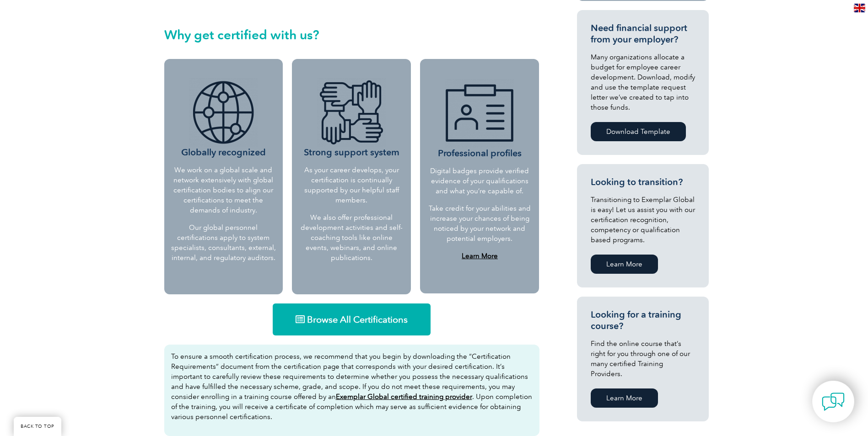 The height and width of the screenshot is (436, 868). Describe the element at coordinates (224, 118) in the screenshot. I see `h3: Globally recognized` at that location.